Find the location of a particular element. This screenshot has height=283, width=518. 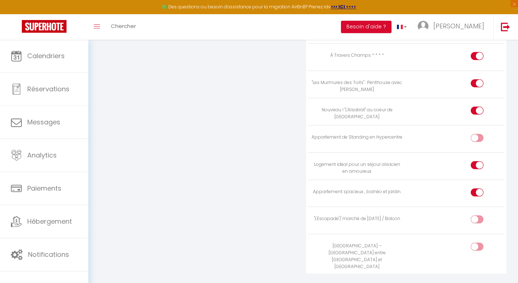

span: Analytics is located at coordinates (42, 155).